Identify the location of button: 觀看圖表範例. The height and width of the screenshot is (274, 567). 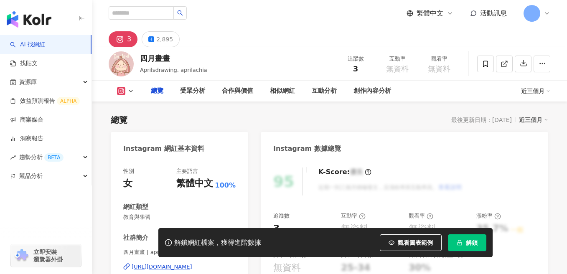
(411, 243).